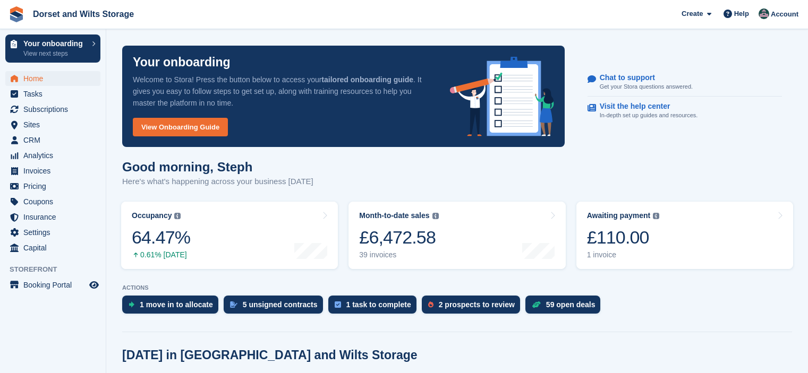 The width and height of the screenshot is (808, 373). Describe the element at coordinates (379, 305) in the screenshot. I see `div: 1 task to complete` at that location.